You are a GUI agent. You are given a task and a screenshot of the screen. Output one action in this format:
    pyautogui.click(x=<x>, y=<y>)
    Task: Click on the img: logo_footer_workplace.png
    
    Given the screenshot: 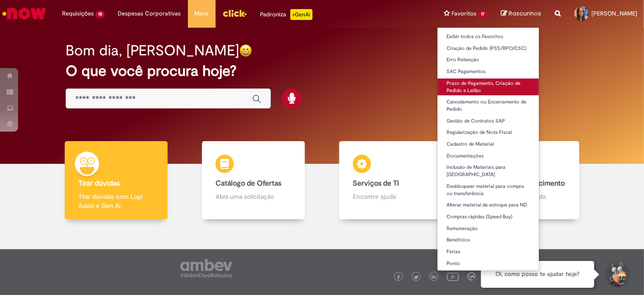 What is the action you would take?
    pyautogui.click(x=471, y=276)
    